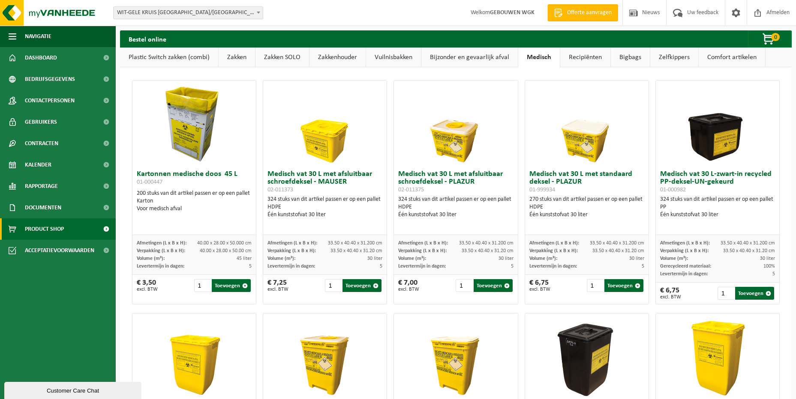 Image resolution: width=796 pixels, height=399 pixels. I want to click on span: Acceptatievoorwaarden, so click(60, 251).